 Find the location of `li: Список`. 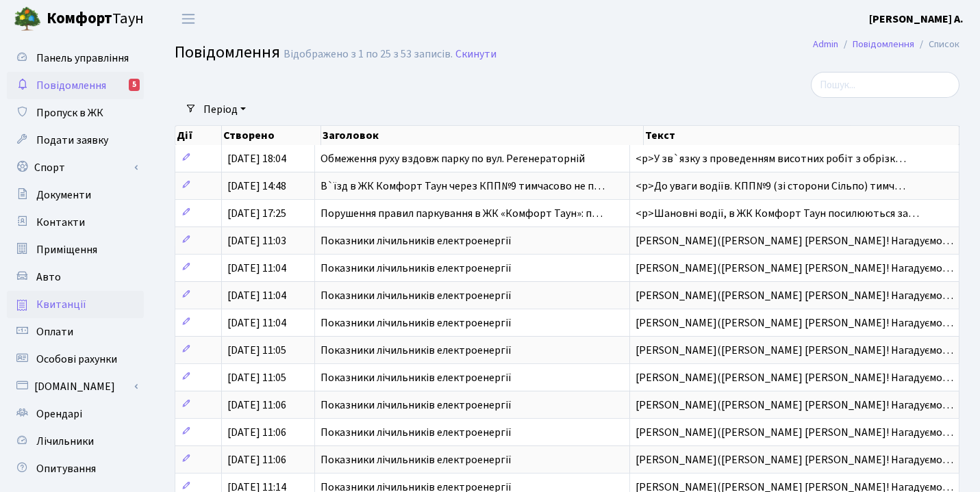

li: Список is located at coordinates (937, 45).